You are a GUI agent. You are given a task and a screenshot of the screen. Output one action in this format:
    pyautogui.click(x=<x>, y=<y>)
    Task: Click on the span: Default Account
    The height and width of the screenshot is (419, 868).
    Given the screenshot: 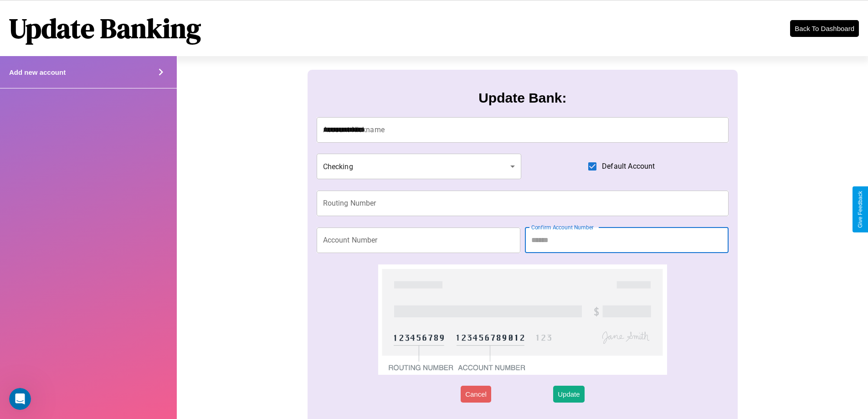 What is the action you would take?
    pyautogui.click(x=628, y=166)
    